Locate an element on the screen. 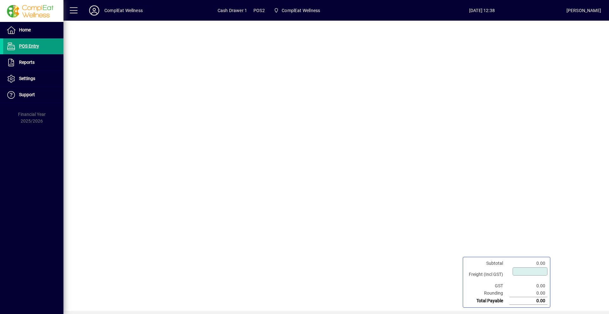  a: Home is located at coordinates (33, 30).